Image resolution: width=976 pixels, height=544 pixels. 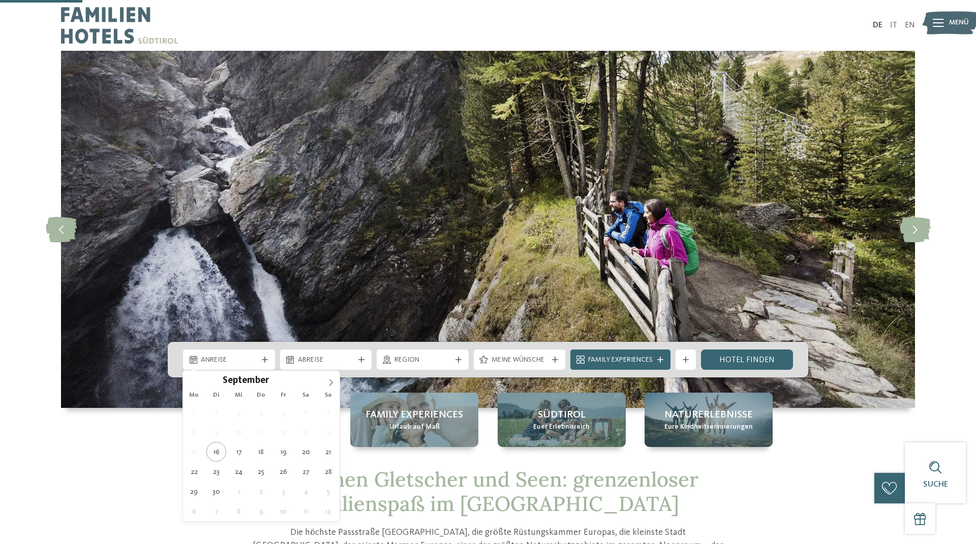 What do you see at coordinates (194, 432) in the screenshot?
I see `span: September 8, 2025` at bounding box center [194, 432].